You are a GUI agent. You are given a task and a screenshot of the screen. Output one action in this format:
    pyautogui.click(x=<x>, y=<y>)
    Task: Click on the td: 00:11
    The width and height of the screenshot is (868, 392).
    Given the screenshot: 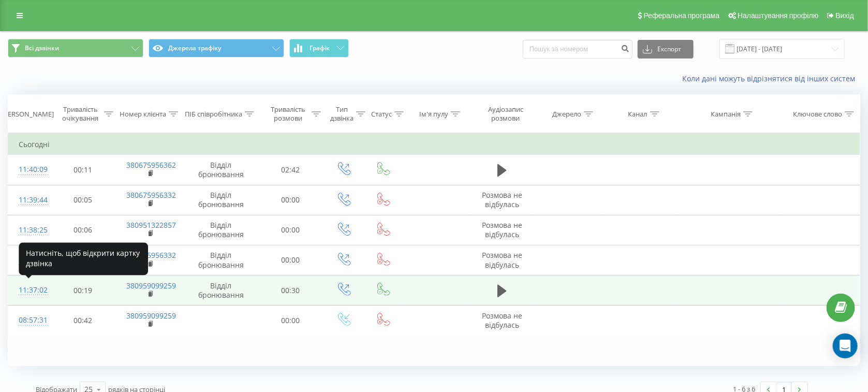 What is the action you would take?
    pyautogui.click(x=83, y=170)
    